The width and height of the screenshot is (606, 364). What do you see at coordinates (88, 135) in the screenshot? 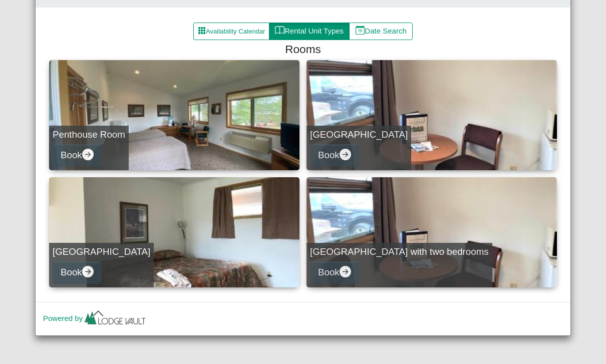
I see `h5: Penthouse Room` at bounding box center [88, 135].